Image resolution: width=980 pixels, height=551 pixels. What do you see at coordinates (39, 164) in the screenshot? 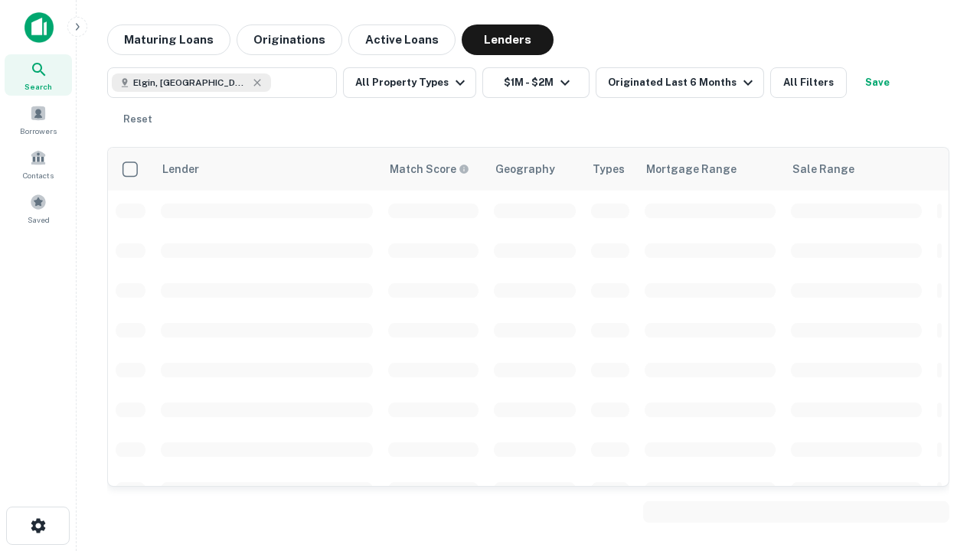
I see `a: Contacts` at bounding box center [39, 164].